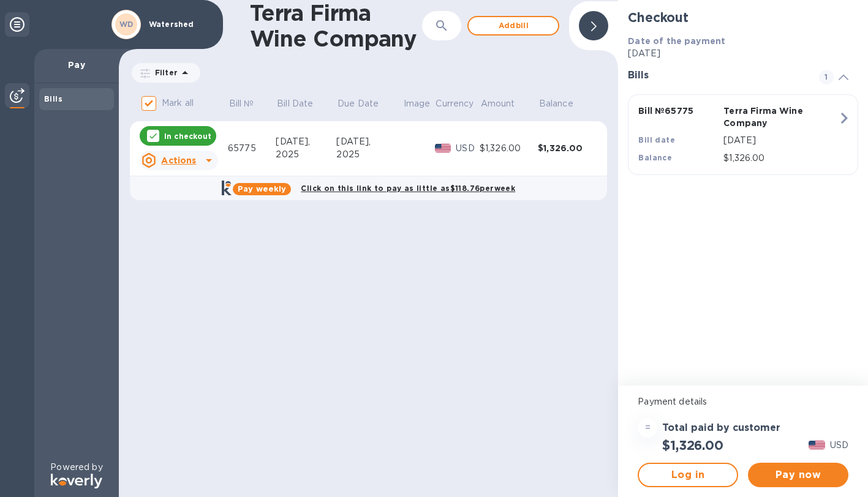 The image size is (868, 497). I want to click on button: Addbill, so click(513, 26).